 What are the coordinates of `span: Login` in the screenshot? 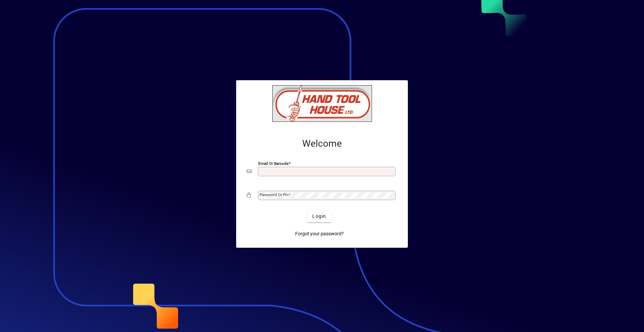 It's located at (319, 216).